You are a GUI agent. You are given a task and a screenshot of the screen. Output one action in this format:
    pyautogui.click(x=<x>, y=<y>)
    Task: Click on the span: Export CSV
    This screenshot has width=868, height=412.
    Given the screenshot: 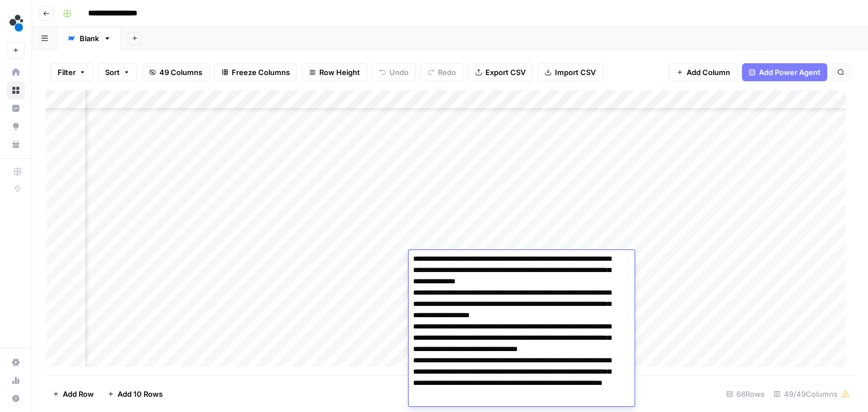 What is the action you would take?
    pyautogui.click(x=505, y=73)
    